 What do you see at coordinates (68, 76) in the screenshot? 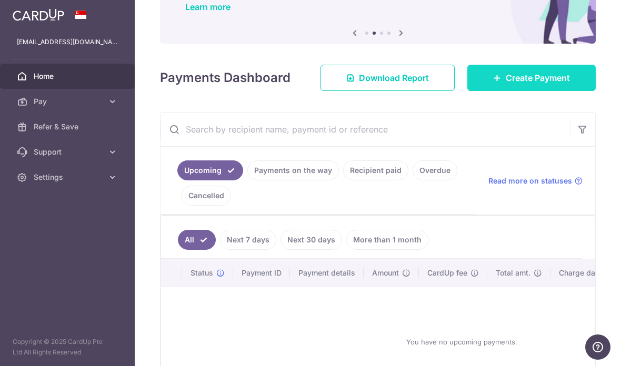
I see `span: Home` at bounding box center [68, 76].